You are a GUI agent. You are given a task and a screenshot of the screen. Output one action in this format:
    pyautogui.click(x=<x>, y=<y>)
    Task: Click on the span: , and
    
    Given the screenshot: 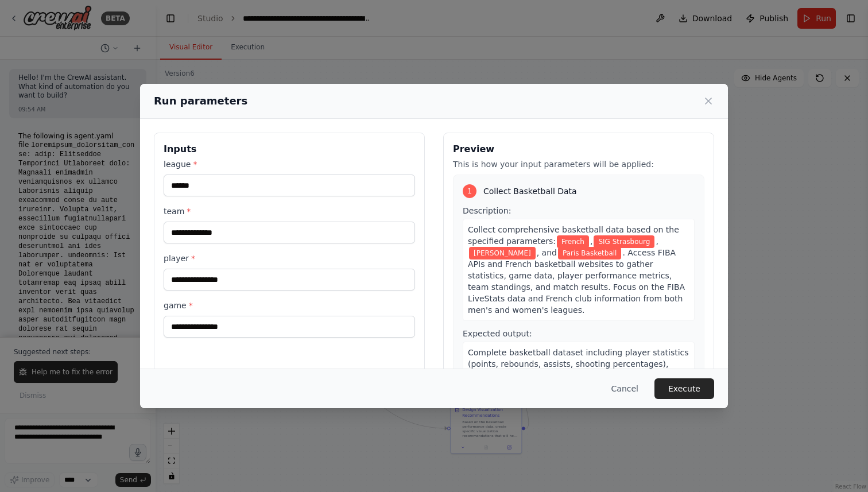 What is the action you would take?
    pyautogui.click(x=547, y=253)
    